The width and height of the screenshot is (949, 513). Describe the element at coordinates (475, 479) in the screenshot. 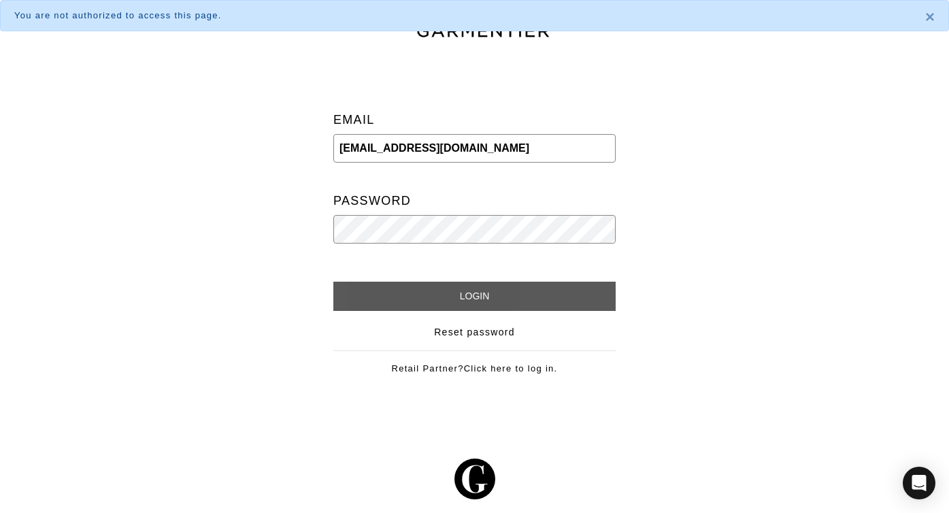

I see `img: g-602364139e5867ba59c769ce4266a9601a3871a1516a6a4c3533f4bc45e69684.svg` at that location.